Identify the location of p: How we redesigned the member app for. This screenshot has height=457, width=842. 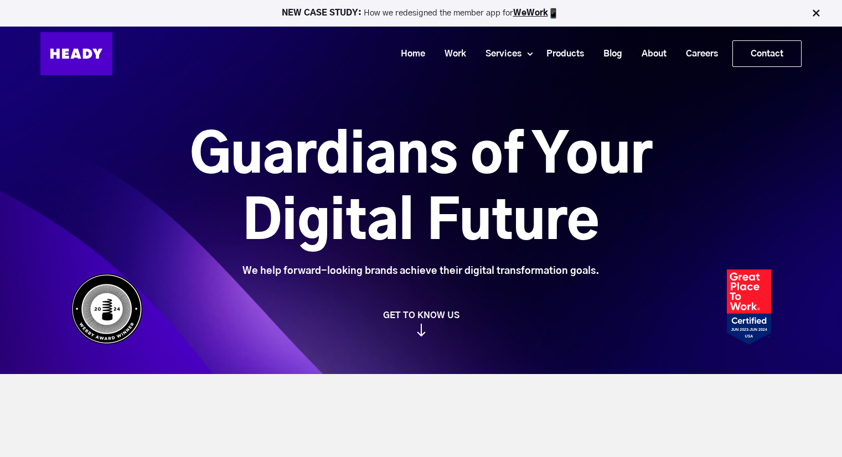
(421, 13).